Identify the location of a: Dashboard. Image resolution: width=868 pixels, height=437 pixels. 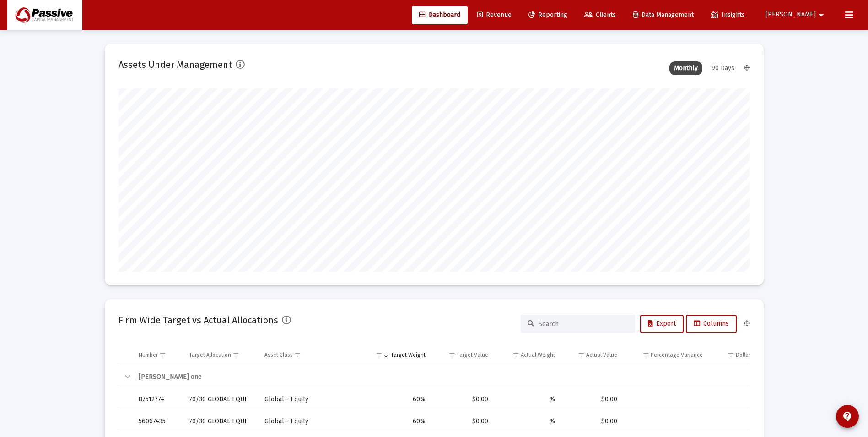
(439, 15).